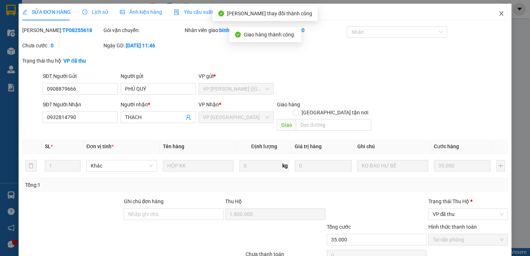 The image size is (530, 256). I want to click on span: VP Trần Phú (Hàng), so click(236, 89).